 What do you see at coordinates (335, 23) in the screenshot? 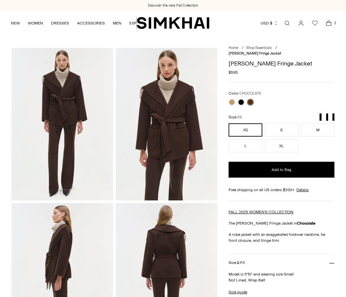
I see `span: 2` at bounding box center [335, 23].